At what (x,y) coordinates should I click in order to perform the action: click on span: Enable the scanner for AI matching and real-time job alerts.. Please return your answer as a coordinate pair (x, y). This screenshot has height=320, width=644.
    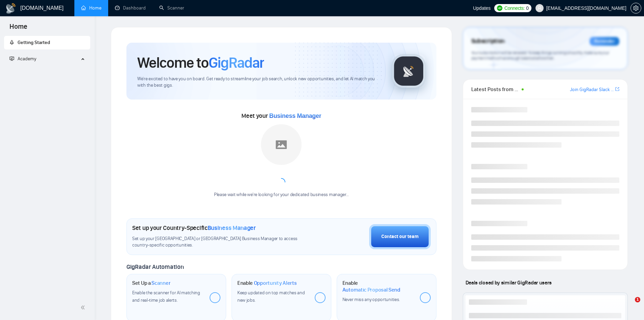
    Looking at the image, I should click on (166, 296).